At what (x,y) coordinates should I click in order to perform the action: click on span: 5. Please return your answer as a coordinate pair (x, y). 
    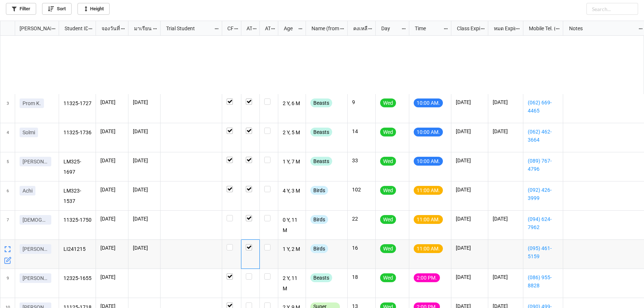
    Looking at the image, I should click on (7, 166).